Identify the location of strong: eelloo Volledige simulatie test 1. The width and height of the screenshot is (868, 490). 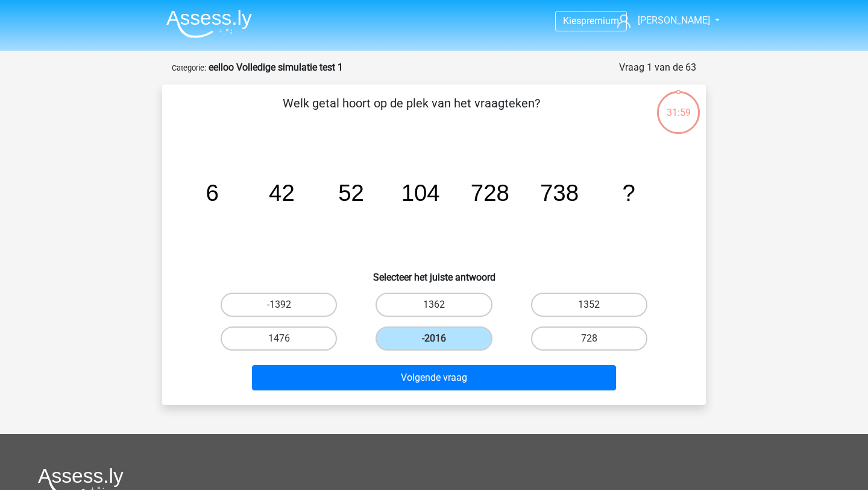
(275, 67).